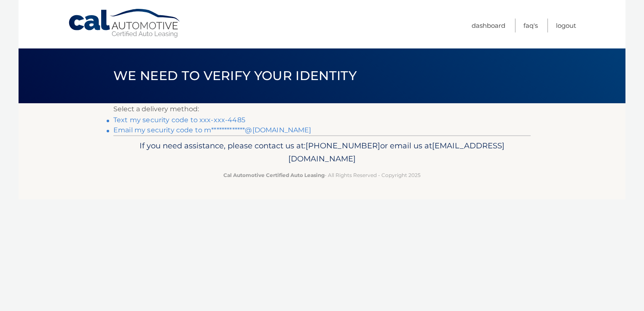 This screenshot has height=311, width=644. What do you see at coordinates (179, 120) in the screenshot?
I see `a: Text my security code to xxx-xxx-4485` at bounding box center [179, 120].